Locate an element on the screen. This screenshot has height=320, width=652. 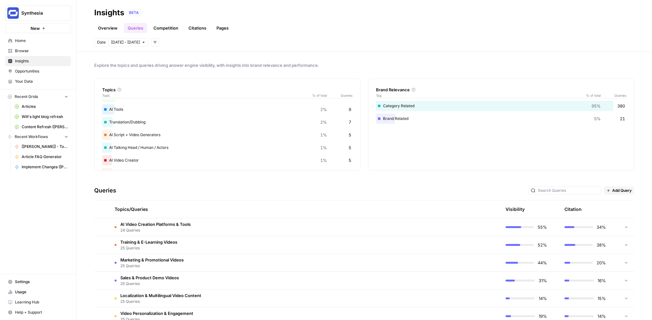
span: 95% is located at coordinates (596, 106).